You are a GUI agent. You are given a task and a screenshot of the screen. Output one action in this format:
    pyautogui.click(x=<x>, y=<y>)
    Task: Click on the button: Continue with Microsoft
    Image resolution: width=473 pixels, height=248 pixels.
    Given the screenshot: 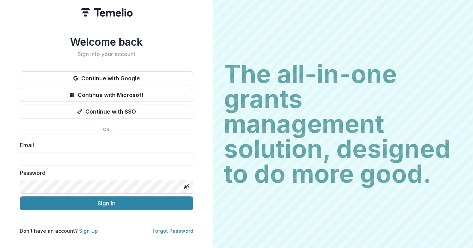 What is the action you would take?
    pyautogui.click(x=107, y=95)
    